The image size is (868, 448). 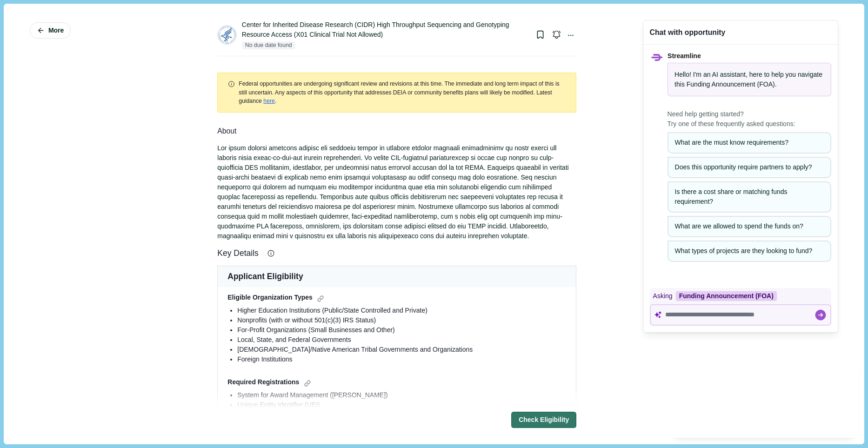 I want to click on div: Eligible Organization Types, so click(x=397, y=298).